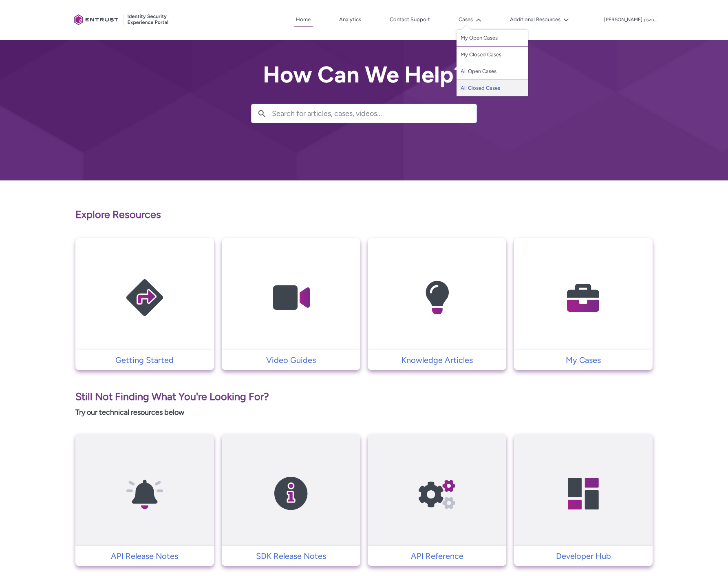 The image size is (728, 576). What do you see at coordinates (470, 20) in the screenshot?
I see `button: Cases` at bounding box center [470, 20].